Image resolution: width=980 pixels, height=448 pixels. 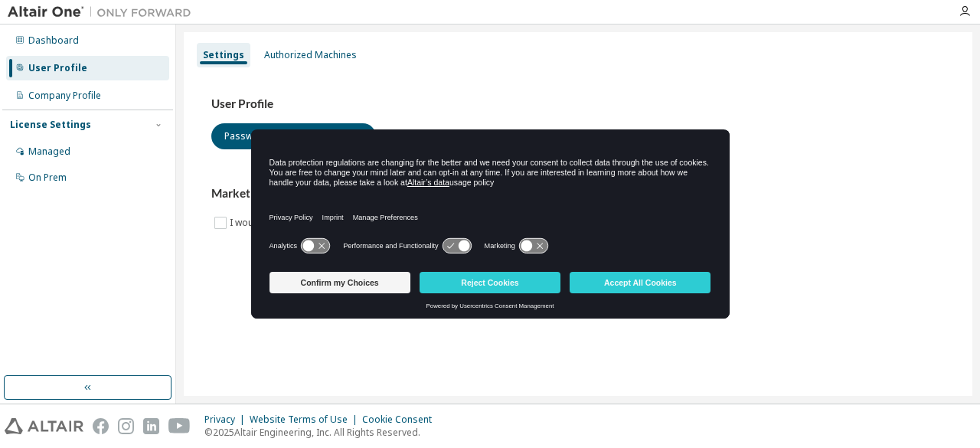 What do you see at coordinates (49, 152) in the screenshot?
I see `div: Managed` at bounding box center [49, 152].